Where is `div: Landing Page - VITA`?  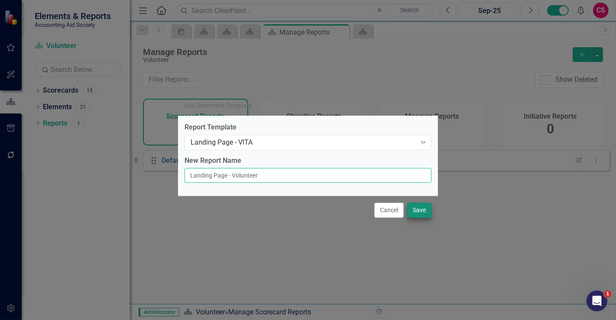 div: Landing Page - VITA is located at coordinates (303, 142).